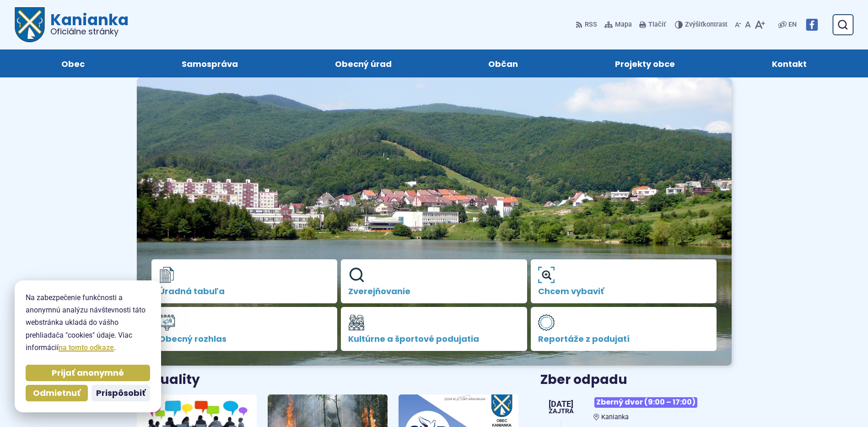 Image resolution: width=868 pixels, height=427 pixels. What do you see at coordinates (624, 329) in the screenshot?
I see `a: Reportáže z podujatí` at bounding box center [624, 329].